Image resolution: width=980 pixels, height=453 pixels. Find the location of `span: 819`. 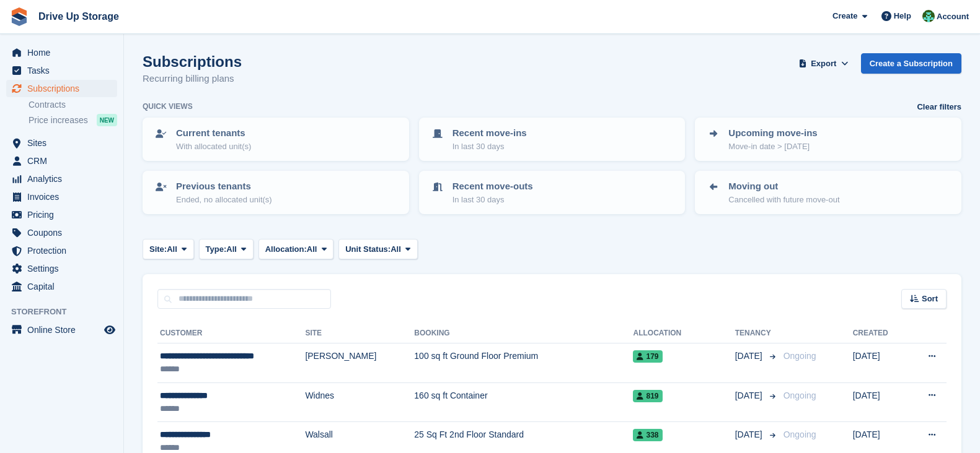

span: 819 is located at coordinates (647, 396).